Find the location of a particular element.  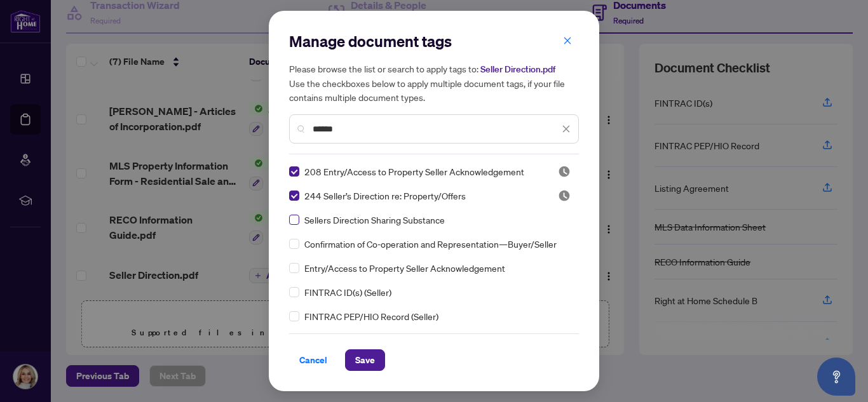

h5: Please browse the list or search to apply tags to: Use the checkboxes below to apply multiple doc... is located at coordinates (434, 83).